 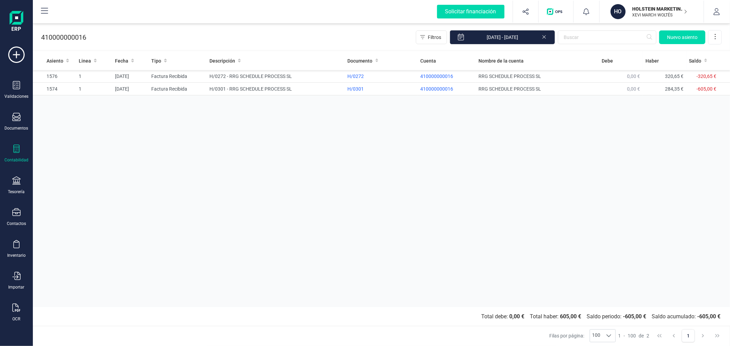 I want to click on input: Buscar, so click(x=607, y=37).